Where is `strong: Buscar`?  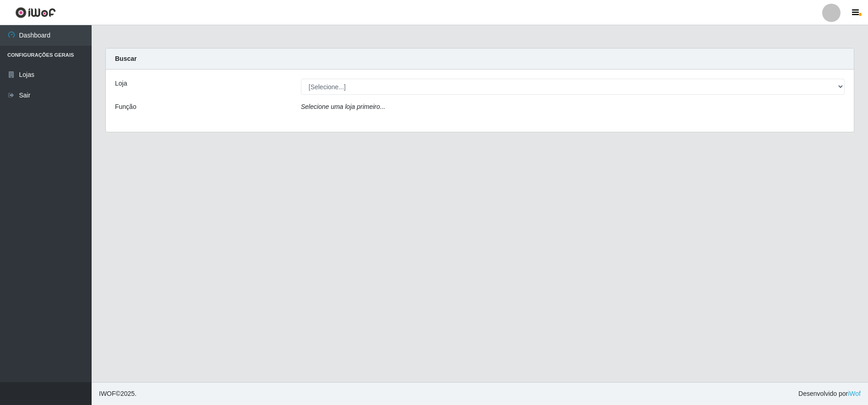 strong: Buscar is located at coordinates (126, 59).